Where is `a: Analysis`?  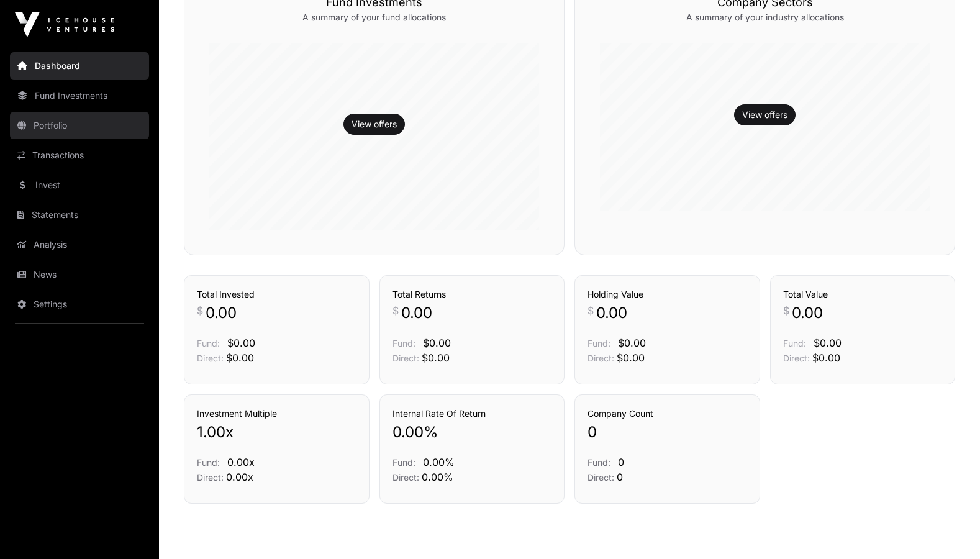 a: Analysis is located at coordinates (80, 245).